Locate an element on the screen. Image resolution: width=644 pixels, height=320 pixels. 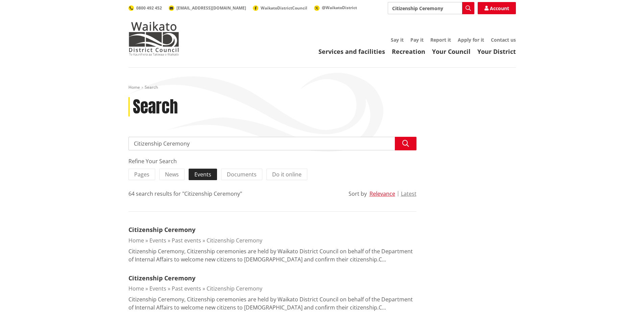
a: @WaikatoDistrict is located at coordinates (335, 7).